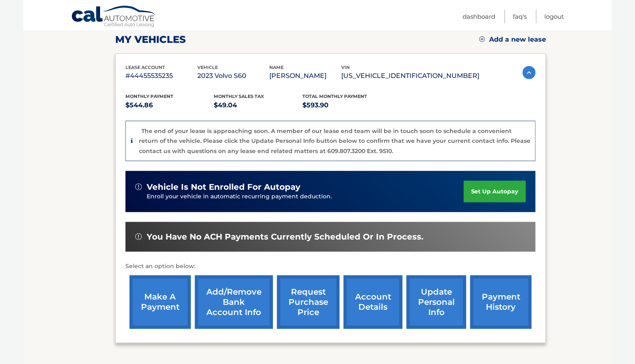 Image resolution: width=635 pixels, height=364 pixels. I want to click on a: Cal Automotive, so click(114, 17).